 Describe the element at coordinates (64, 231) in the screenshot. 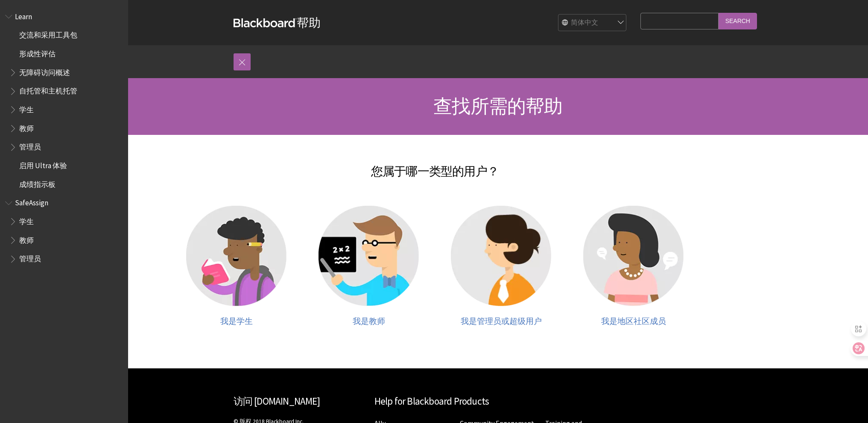

I see `nav: Book outline for Blackboard SafeAssign` at that location.